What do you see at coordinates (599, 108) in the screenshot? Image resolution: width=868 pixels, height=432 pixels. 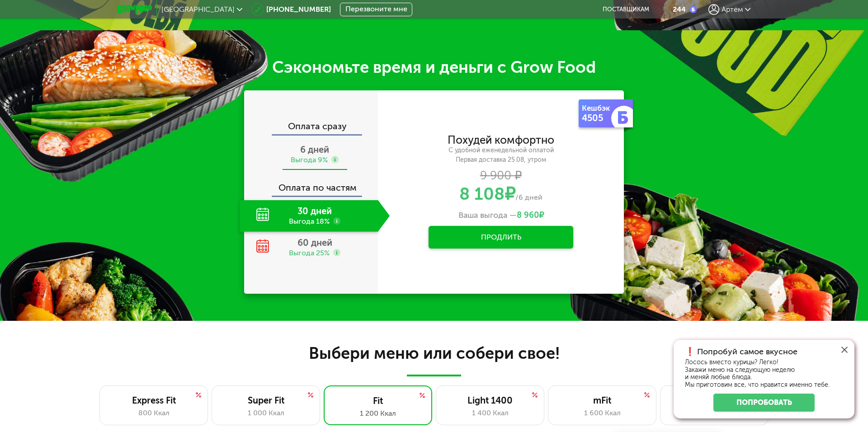 I see `div: Кешбэк` at bounding box center [599, 108].